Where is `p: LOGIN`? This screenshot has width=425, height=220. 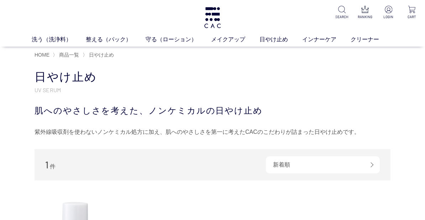
p: LOGIN is located at coordinates (388, 17).